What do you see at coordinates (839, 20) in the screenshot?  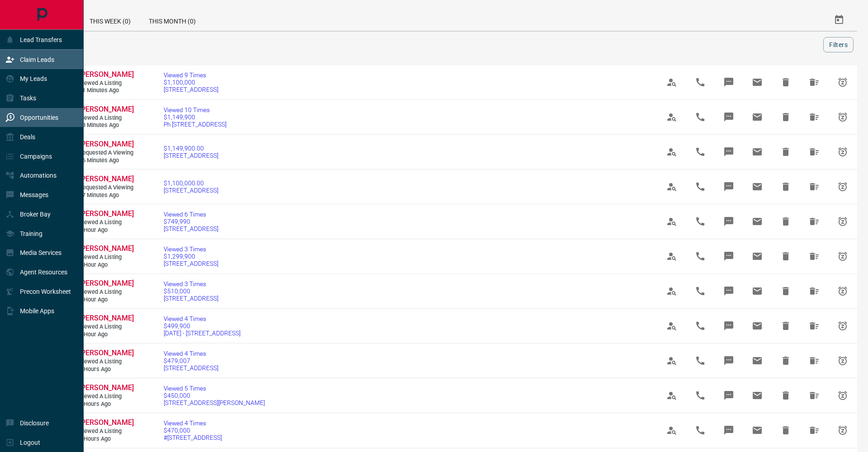 I see `button: Select Date Range` at bounding box center [839, 20].